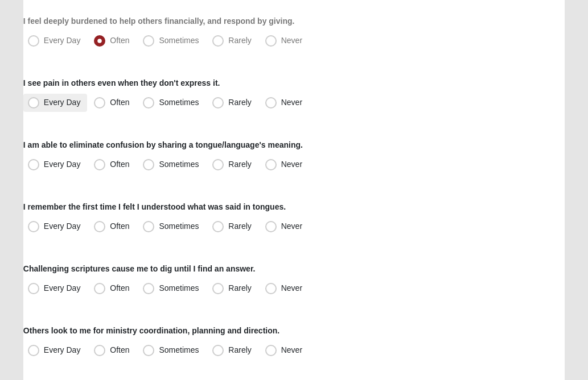 The height and width of the screenshot is (380, 588). Describe the element at coordinates (159, 21) in the screenshot. I see `label: I feel deeply burdened to help others financially, and respond by giving.` at that location.